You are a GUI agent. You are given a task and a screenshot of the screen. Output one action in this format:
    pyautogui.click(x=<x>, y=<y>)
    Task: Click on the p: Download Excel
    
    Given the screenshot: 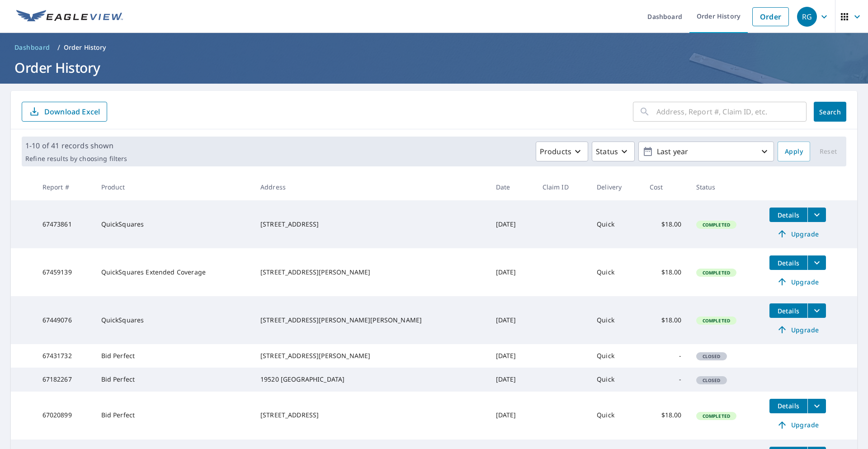 What is the action you would take?
    pyautogui.click(x=72, y=112)
    